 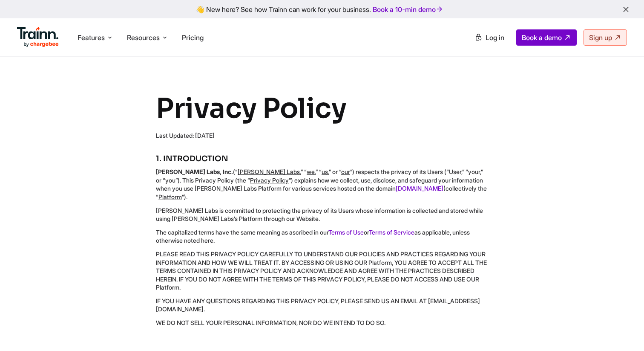 What do you see at coordinates (322, 271) in the screenshot?
I see `p: PLEASE READ THIS PRIVACY POLICY CAREFULLY TO UNDERSTAND OUR POLICIES AND PRACTICES REGARDING YOUR...` at bounding box center [322, 271].